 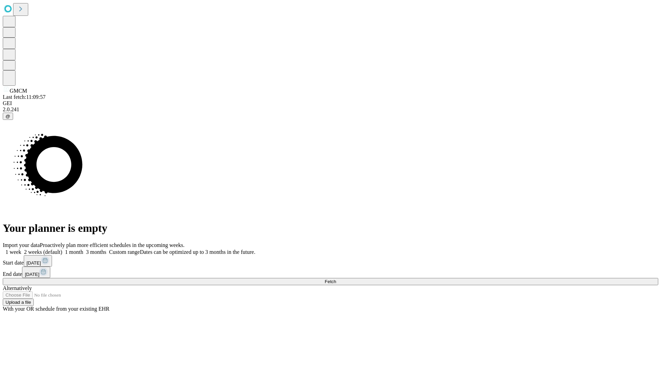 What do you see at coordinates (24, 97) in the screenshot?
I see `span: Last fetch: 11:09:57` at bounding box center [24, 97].